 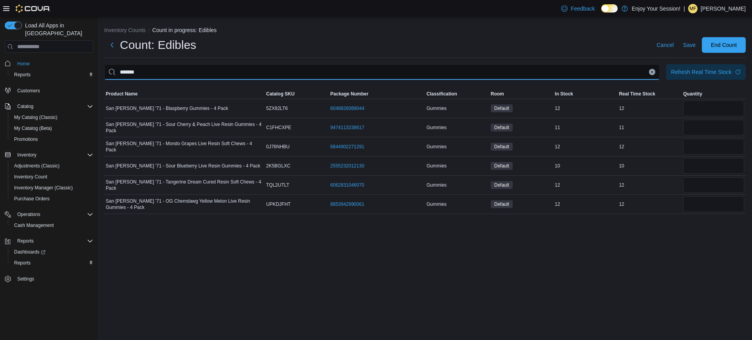 I want to click on span: UPKDJFHT, so click(x=278, y=204).